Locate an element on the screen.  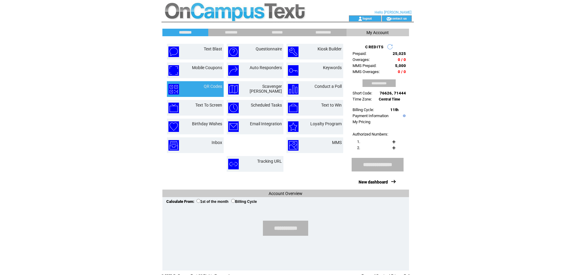
span: Overages: is located at coordinates (361, 59).